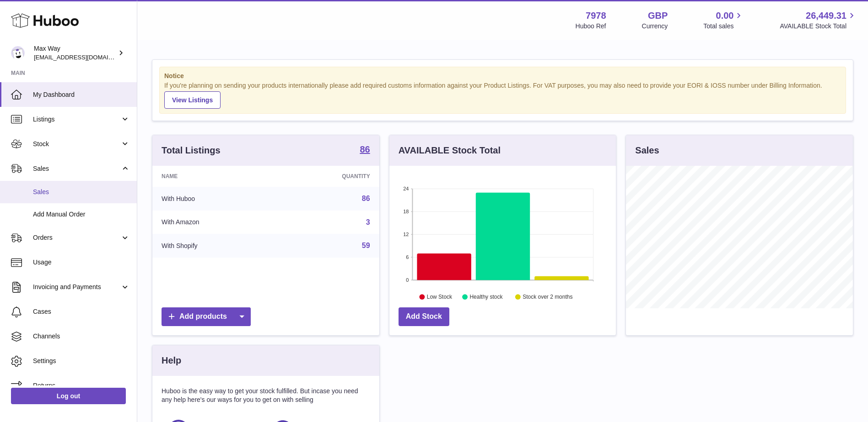  Describe the element at coordinates (647, 150) in the screenshot. I see `h3: Sales` at that location.